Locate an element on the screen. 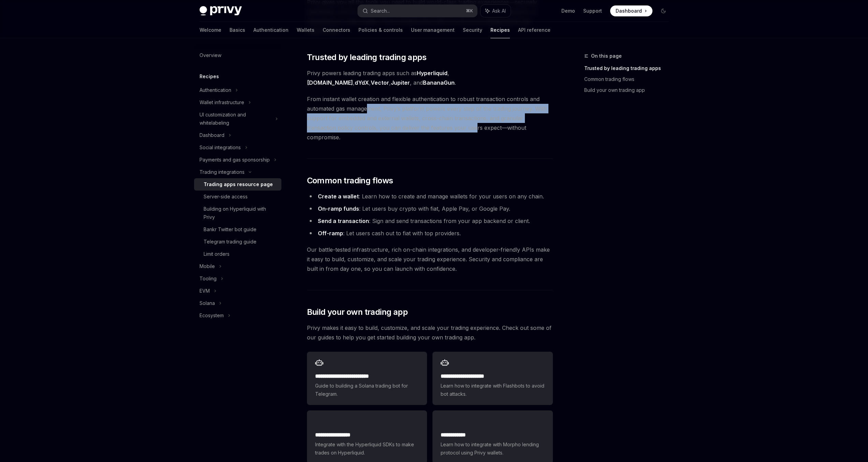 The image size is (868, 462). a: API reference is located at coordinates (534, 30).